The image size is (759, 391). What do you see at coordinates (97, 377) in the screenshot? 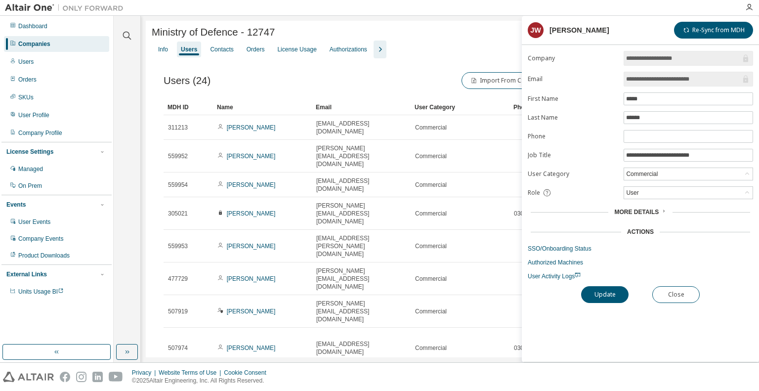
I see `img: linkedin.svg` at bounding box center [97, 377].